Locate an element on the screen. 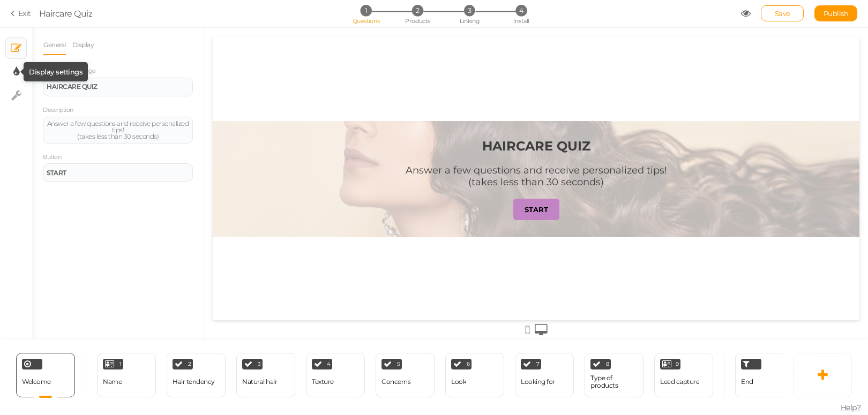  div: 4 Texture is located at coordinates (335, 375).